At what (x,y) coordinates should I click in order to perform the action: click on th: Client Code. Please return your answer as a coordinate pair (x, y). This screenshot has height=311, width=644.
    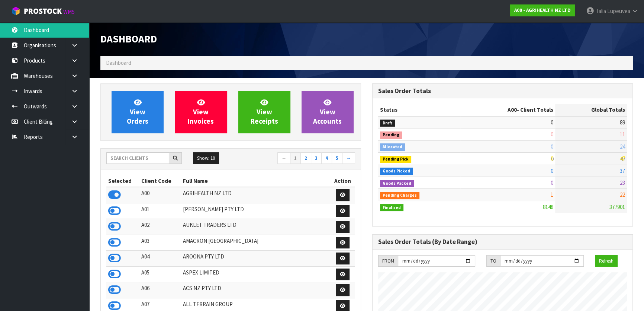
    Looking at the image, I should click on (160, 181).